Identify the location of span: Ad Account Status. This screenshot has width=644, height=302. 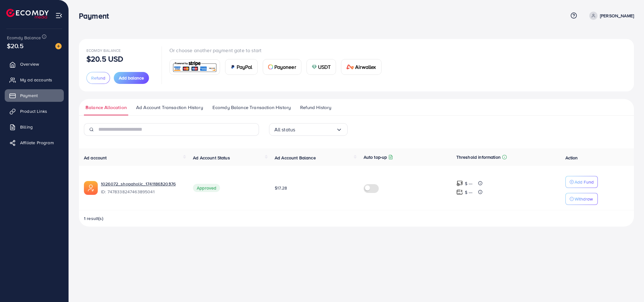
(212, 158).